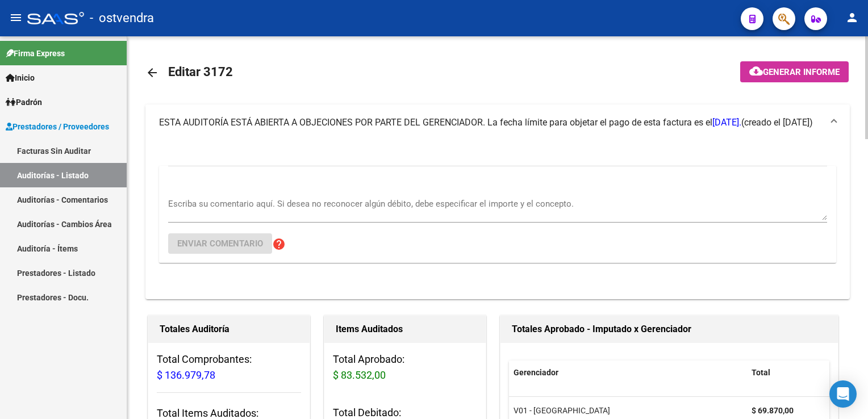  I want to click on h1: Items Auditados, so click(405, 330).